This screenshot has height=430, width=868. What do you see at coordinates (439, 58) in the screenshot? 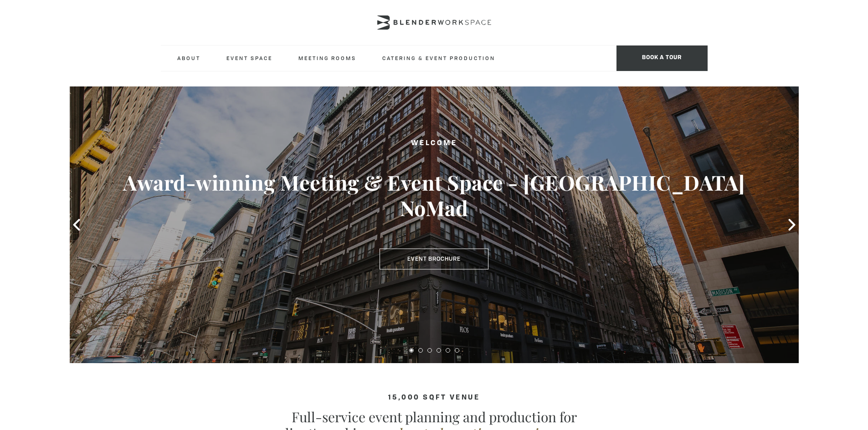
I see `a: Catering & Event Production` at bounding box center [439, 58].